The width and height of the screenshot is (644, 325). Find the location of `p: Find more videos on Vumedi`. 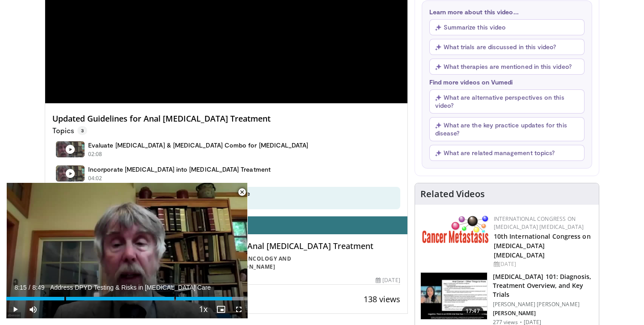

p: Find more videos on Vumedi is located at coordinates (507, 82).